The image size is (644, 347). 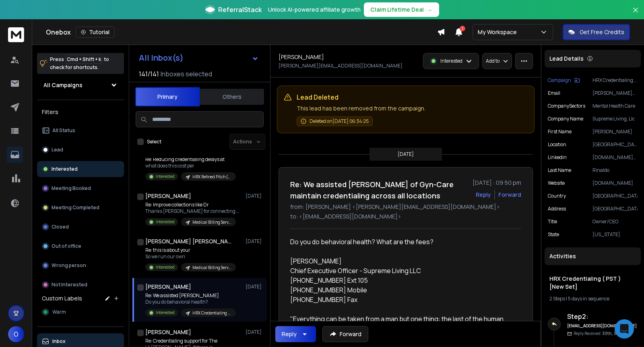 I want to click on p: Lead Deleted, so click(x=412, y=97).